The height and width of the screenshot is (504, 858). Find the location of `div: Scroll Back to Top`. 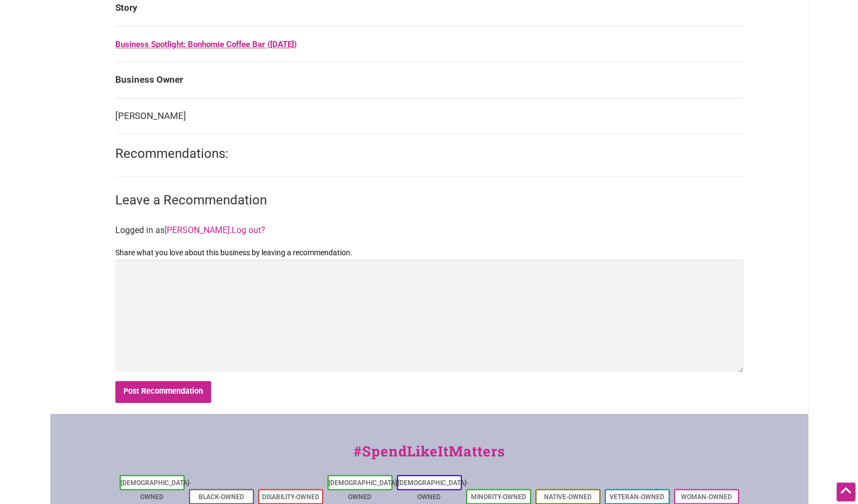

div: Scroll Back to Top is located at coordinates (845, 492).